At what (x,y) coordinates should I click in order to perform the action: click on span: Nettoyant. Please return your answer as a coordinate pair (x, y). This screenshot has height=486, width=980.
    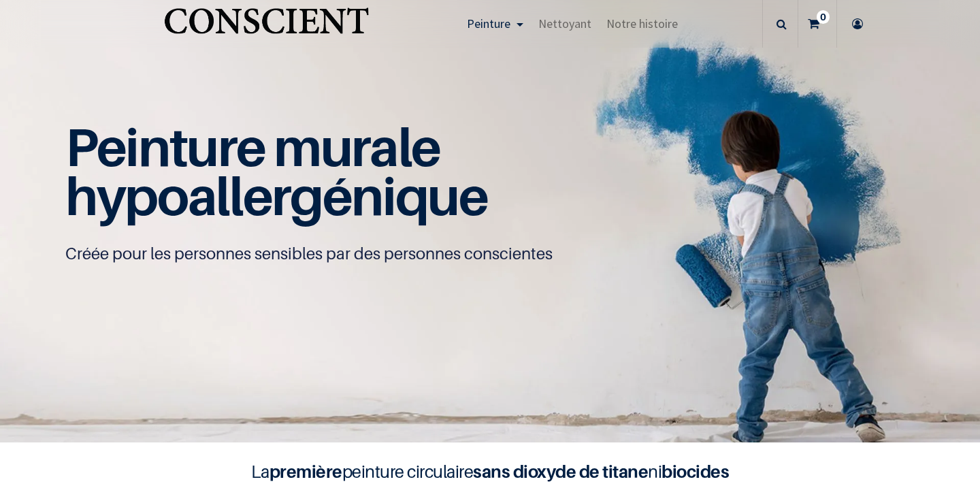
    Looking at the image, I should click on (565, 23).